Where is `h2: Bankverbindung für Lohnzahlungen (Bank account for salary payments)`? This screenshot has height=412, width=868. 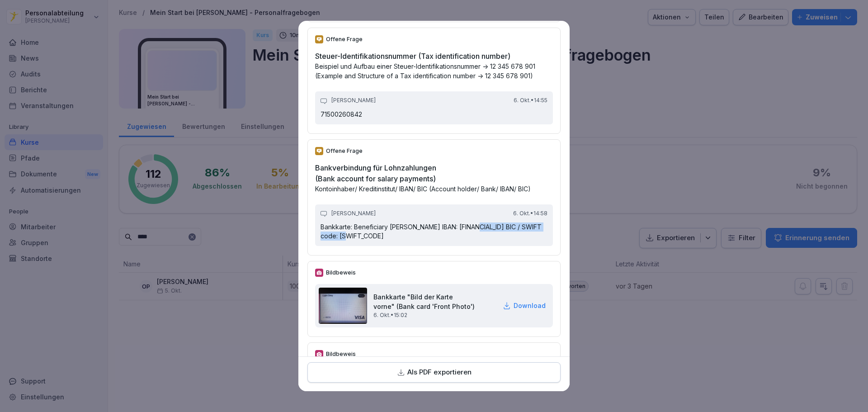
h2: Bankverbindung für Lohnzahlungen (Bank account for salary payments) is located at coordinates (434, 173).